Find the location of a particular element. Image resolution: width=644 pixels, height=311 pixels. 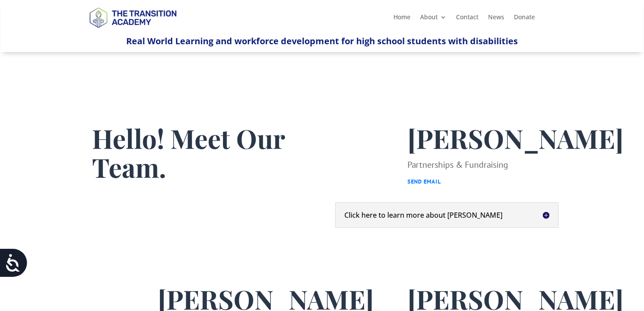

a: Contact is located at coordinates (467, 19).